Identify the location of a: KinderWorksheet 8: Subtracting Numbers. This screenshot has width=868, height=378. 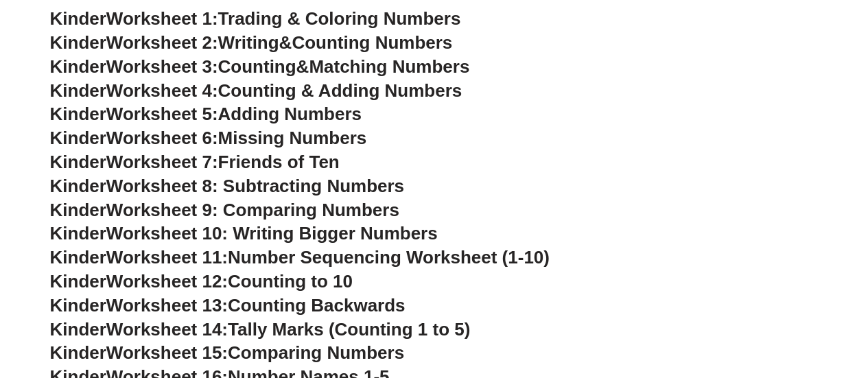
(227, 186).